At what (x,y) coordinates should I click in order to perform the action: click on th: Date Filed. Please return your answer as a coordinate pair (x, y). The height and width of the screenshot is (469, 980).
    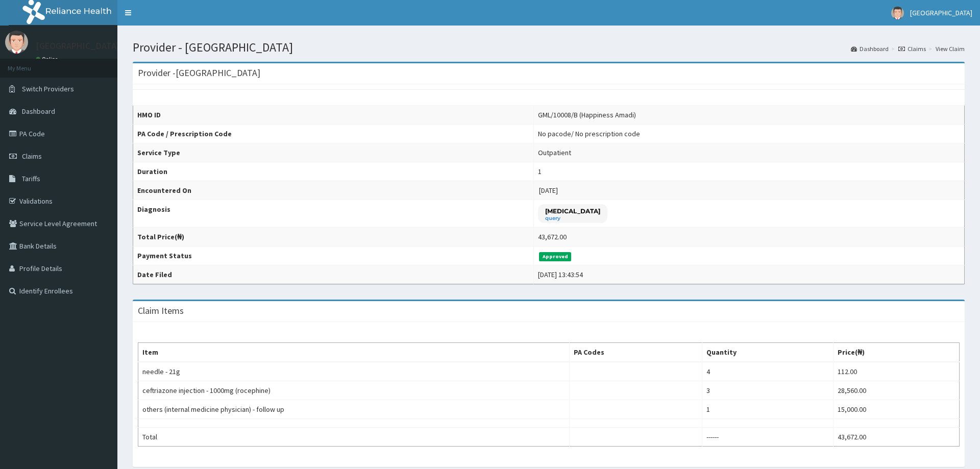
    Looking at the image, I should click on (333, 275).